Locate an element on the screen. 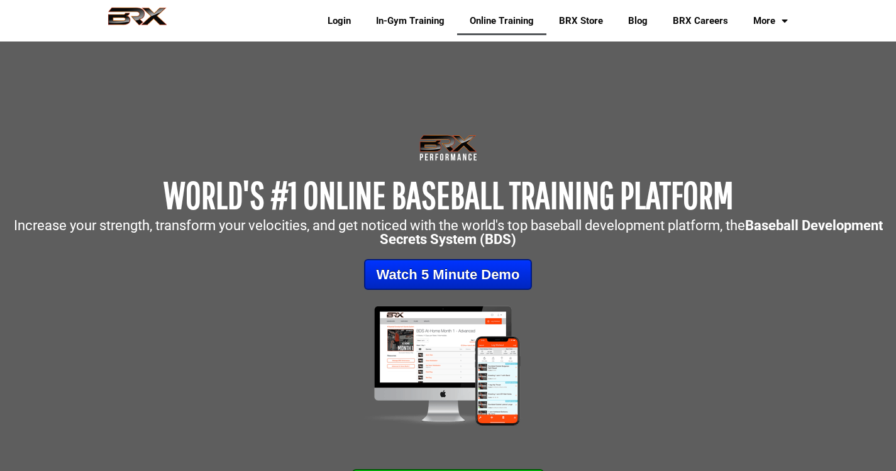 The height and width of the screenshot is (471, 896). span: WORLD'S #1 ONLINE BASEBALL TRAINING PLATFORM is located at coordinates (448, 194).